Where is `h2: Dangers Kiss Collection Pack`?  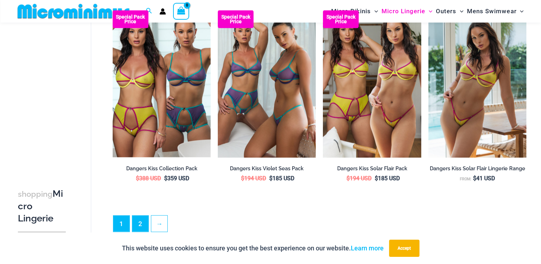
h2: Dangers Kiss Collection Pack is located at coordinates (162, 169).